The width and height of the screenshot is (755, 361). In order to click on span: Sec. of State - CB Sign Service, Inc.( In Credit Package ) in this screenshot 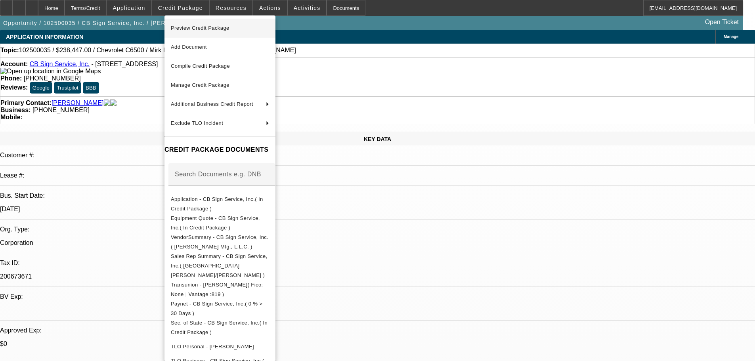, I will do `click(219, 327)`.